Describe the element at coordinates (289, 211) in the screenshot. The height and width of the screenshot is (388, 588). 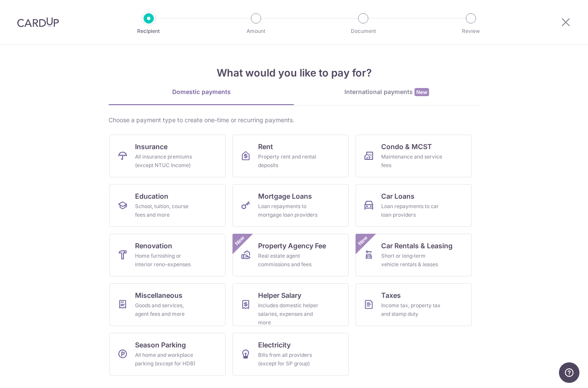
I see `div: Loan repayments to mortgage loan providers` at that location.